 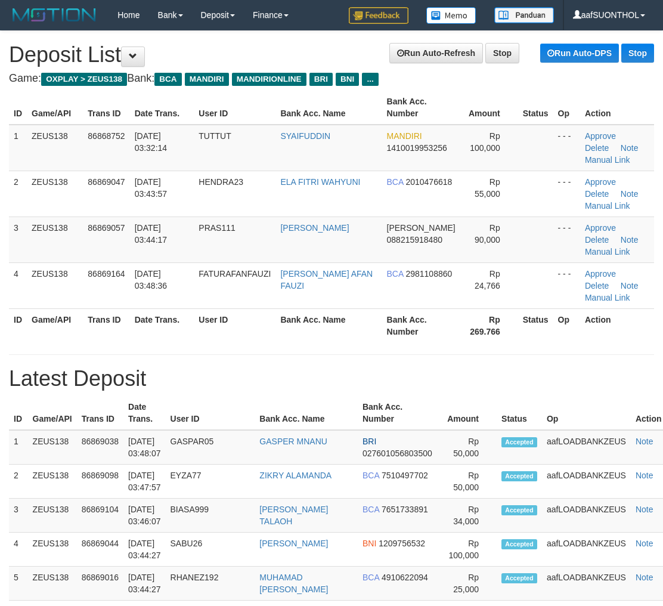 I want to click on td: 5, so click(x=18, y=583).